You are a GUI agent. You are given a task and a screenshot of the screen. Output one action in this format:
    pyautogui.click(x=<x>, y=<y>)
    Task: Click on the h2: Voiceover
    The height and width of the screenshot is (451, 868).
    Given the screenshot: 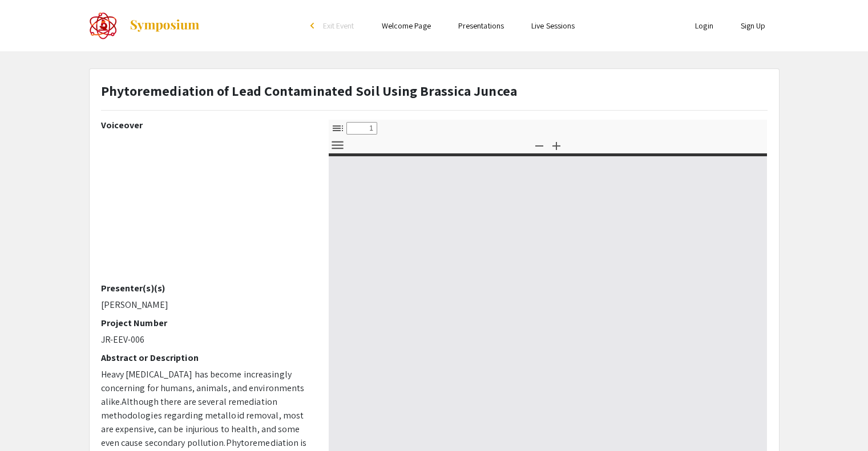 What is the action you would take?
    pyautogui.click(x=206, y=125)
    